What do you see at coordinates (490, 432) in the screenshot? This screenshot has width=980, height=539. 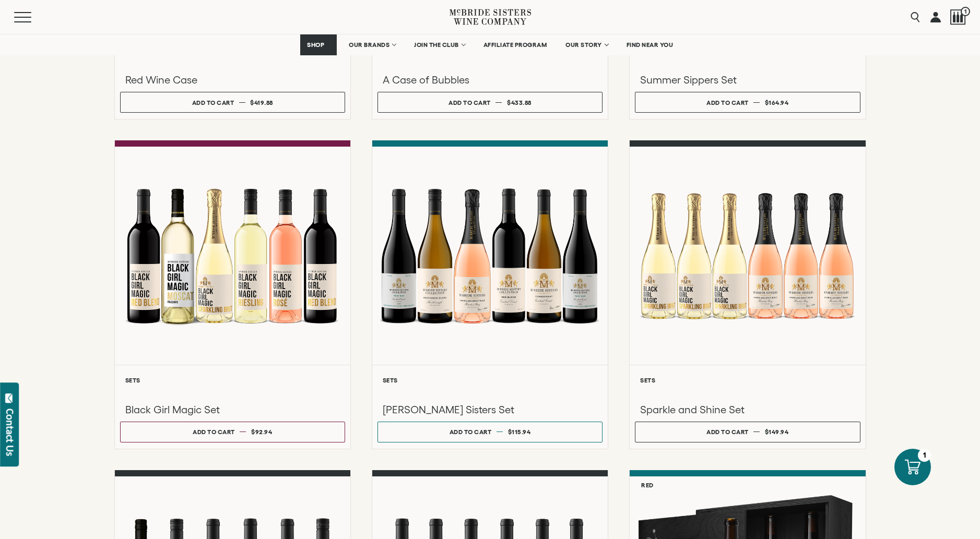 I see `button: Add to cart $115.94` at bounding box center [490, 432].